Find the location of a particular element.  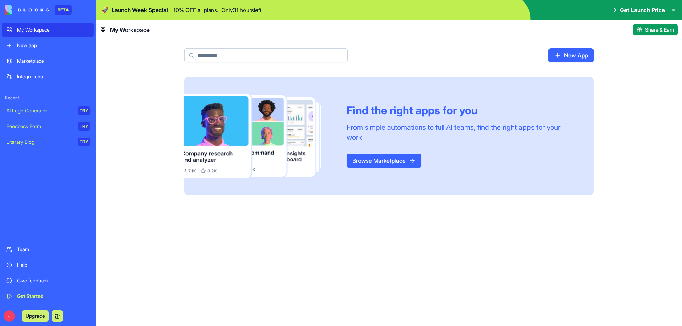

span: J is located at coordinates (9, 316).